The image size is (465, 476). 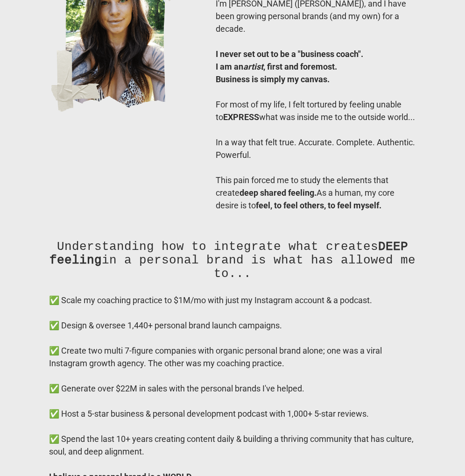 I want to click on h2: Understanding how to integrate what creates in a personal brand is what has allowed me to..., so click(x=232, y=267).